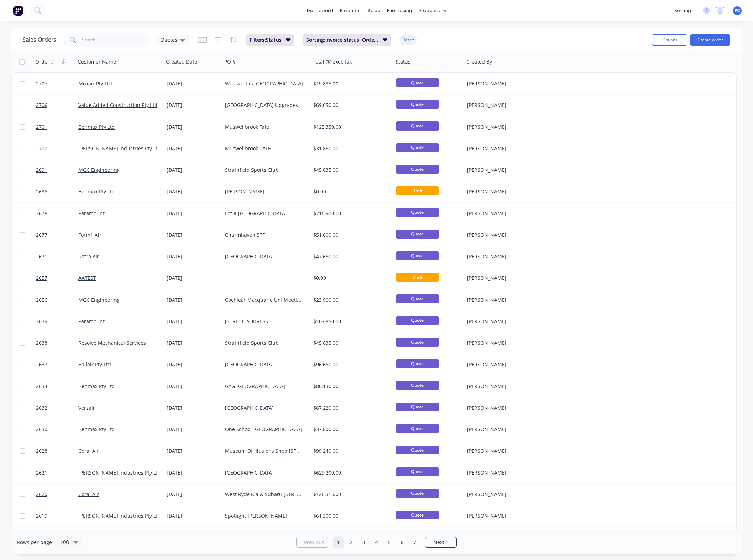  Describe the element at coordinates (42, 84) in the screenshot. I see `span: 2707` at that location.